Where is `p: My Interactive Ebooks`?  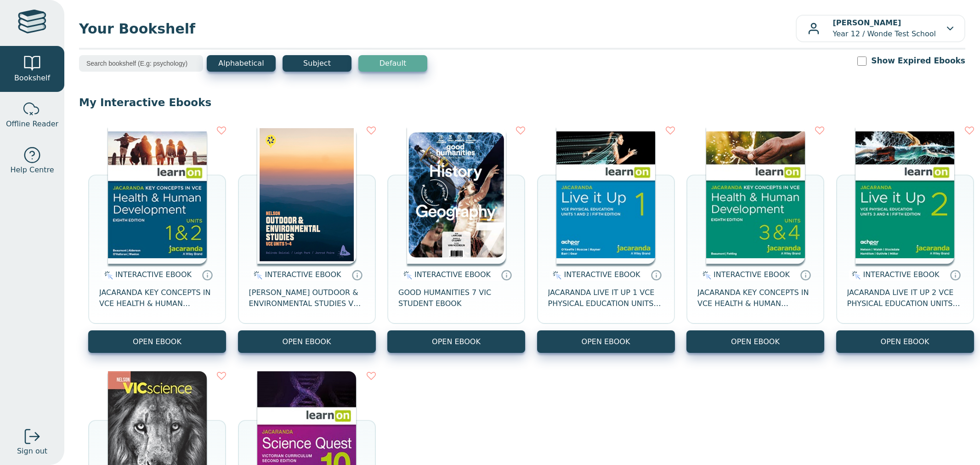
p: My Interactive Ebooks is located at coordinates (522, 102).